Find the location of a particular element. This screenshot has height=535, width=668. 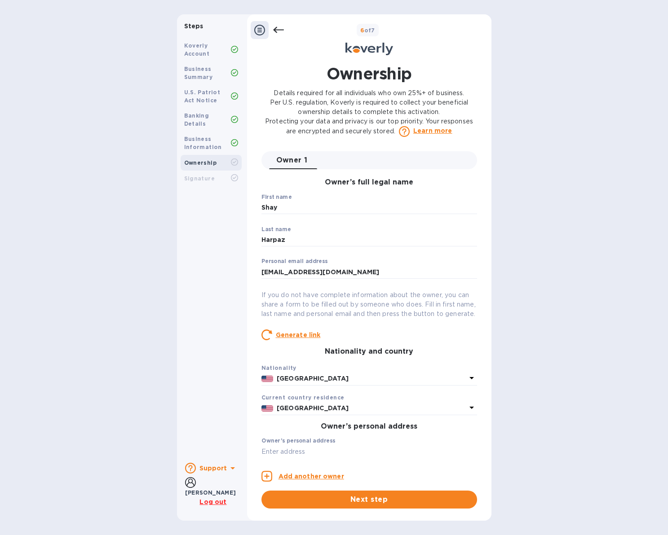

span: 6 is located at coordinates (362, 30).